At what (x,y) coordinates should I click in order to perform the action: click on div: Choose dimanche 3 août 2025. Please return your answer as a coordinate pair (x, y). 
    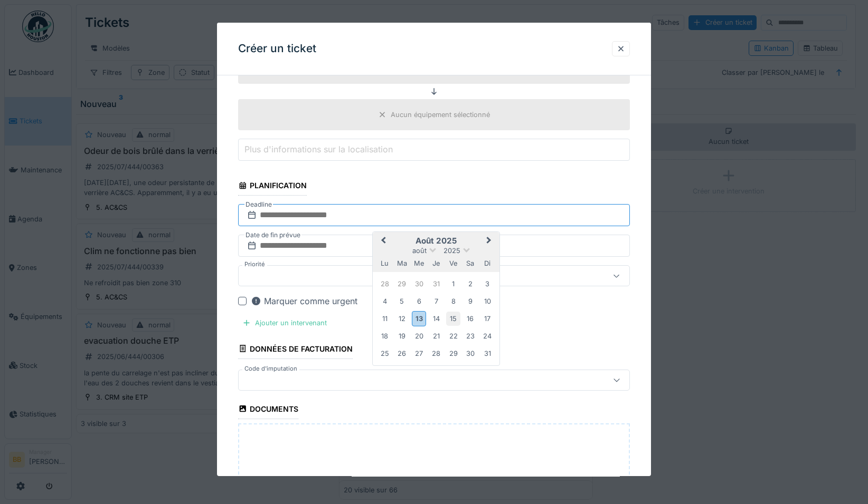
    Looking at the image, I should click on (487, 284).